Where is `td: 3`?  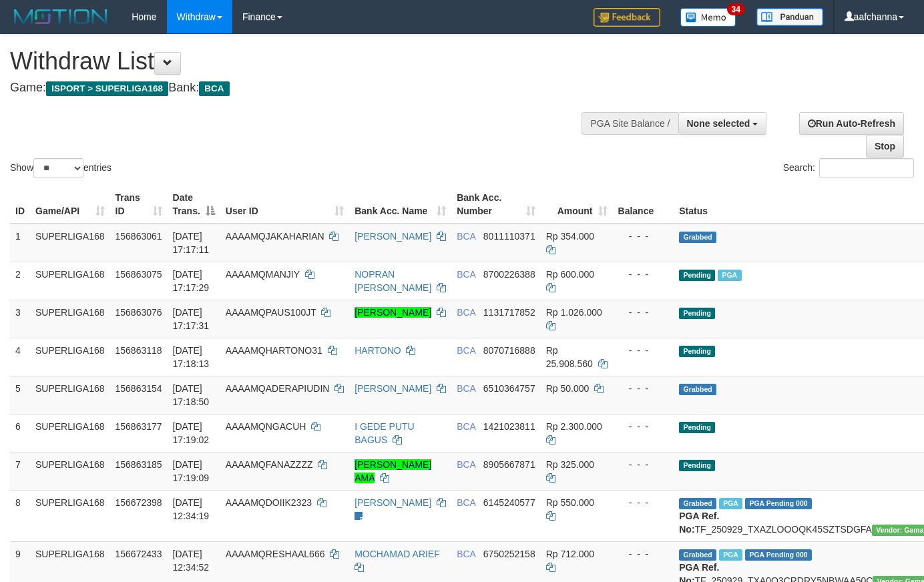
td: 3 is located at coordinates (20, 318).